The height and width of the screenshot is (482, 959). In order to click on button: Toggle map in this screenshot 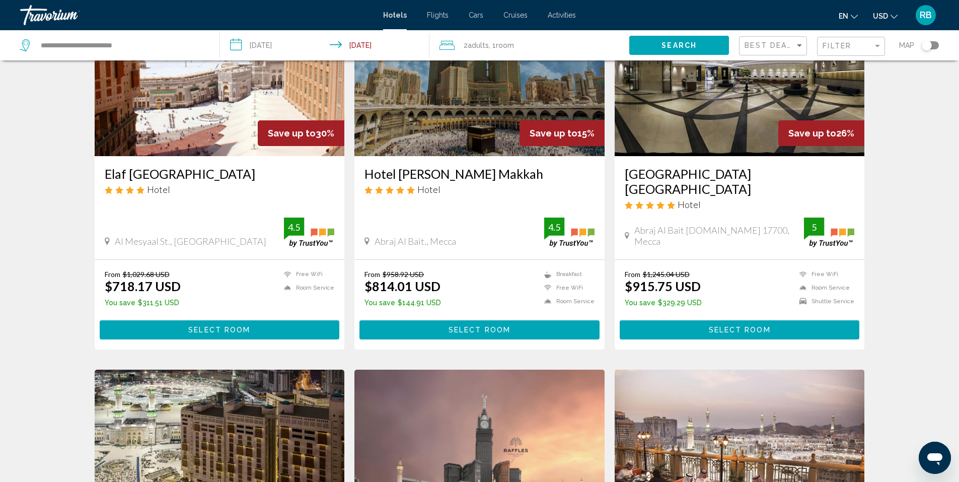, I will do `click(927, 45)`.